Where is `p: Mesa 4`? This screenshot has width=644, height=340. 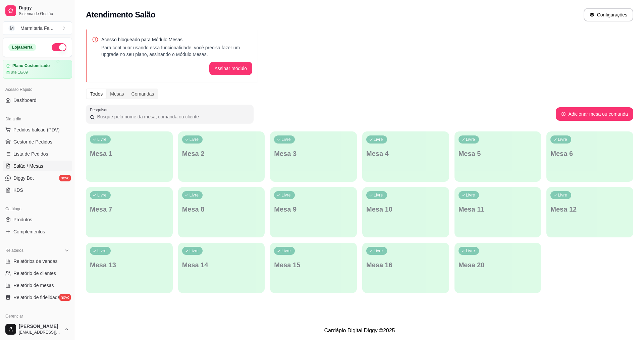
p: Mesa 4 is located at coordinates (405, 153).